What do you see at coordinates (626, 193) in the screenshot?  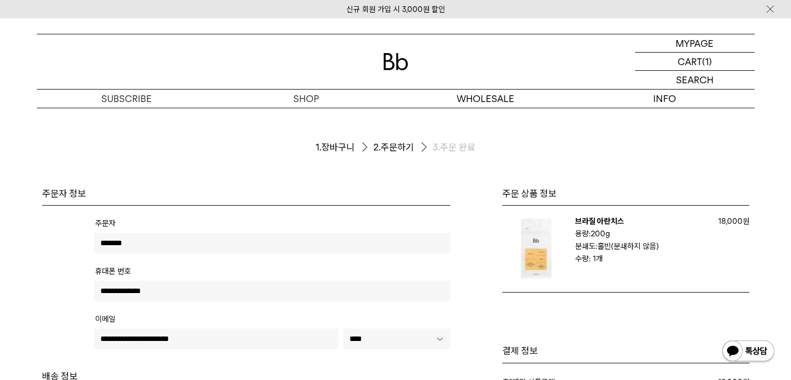 I see `h3: 주문 상품 정보` at bounding box center [626, 193].